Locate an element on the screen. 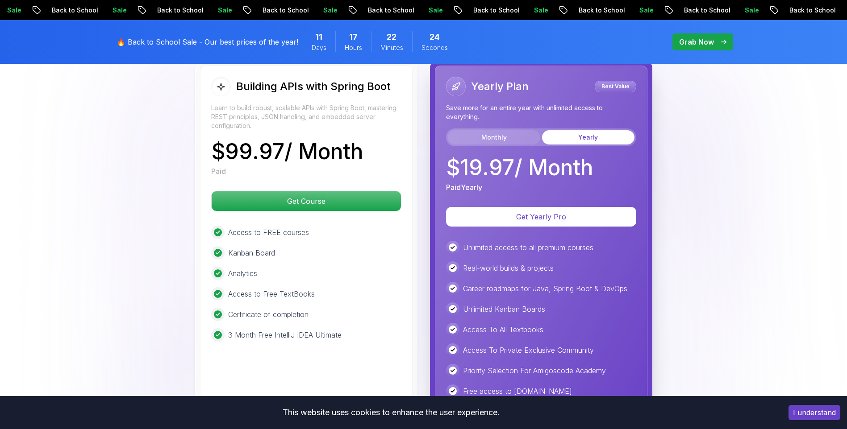 The image size is (847, 429). p: Paid is located at coordinates (218, 171).